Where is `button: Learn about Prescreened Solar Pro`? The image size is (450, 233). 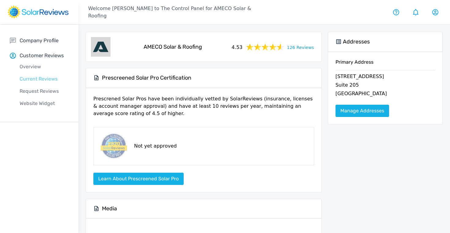 button: Learn about Prescreened Solar Pro is located at coordinates (138, 179).